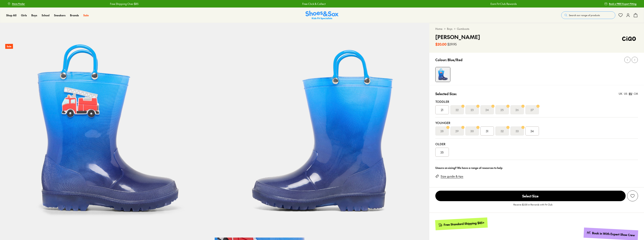 Image resolution: width=644 pixels, height=240 pixels. What do you see at coordinates (457, 131) in the screenshot?
I see `s: 29` at bounding box center [457, 131].